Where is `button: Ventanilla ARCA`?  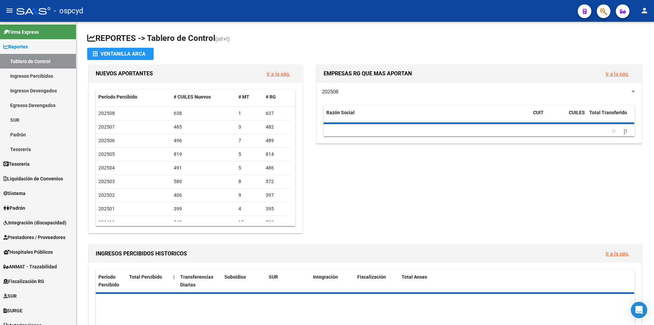
button: Ventanilla ARCA is located at coordinates (120, 54).